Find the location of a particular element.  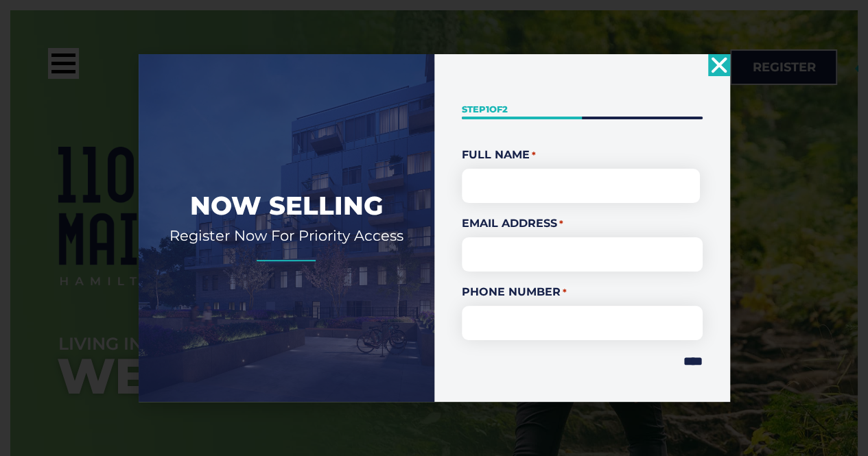

h2: Register Now For Priority Access is located at coordinates (286, 236).